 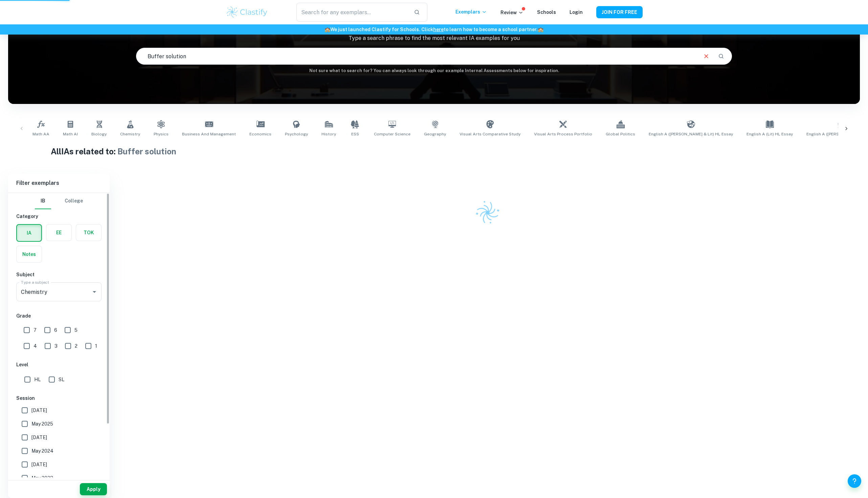 I want to click on span: HL, so click(x=37, y=379).